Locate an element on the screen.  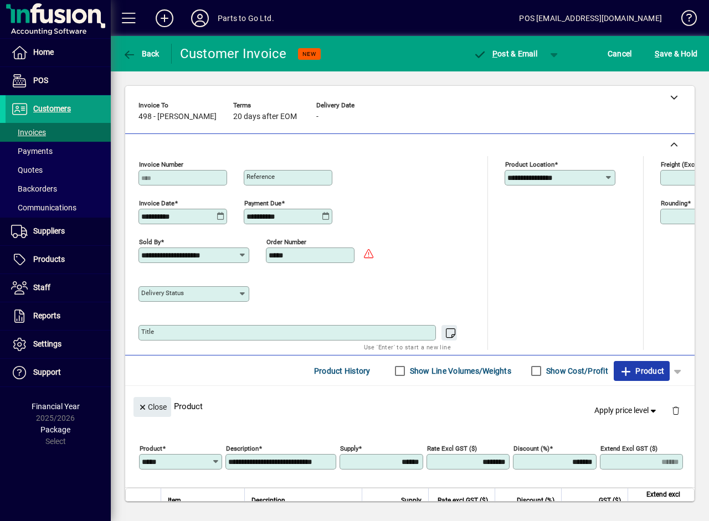
button: Close is located at coordinates (152, 407).